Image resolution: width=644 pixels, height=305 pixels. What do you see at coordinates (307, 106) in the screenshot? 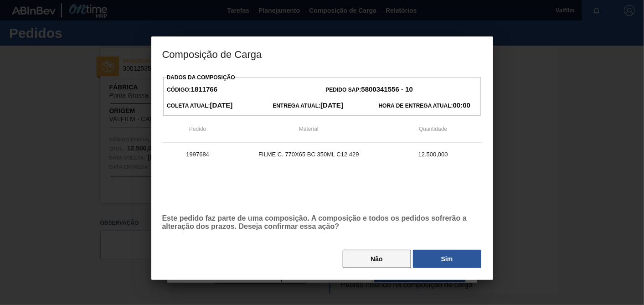
I see `span: Entrega Atual:` at bounding box center [307, 106].